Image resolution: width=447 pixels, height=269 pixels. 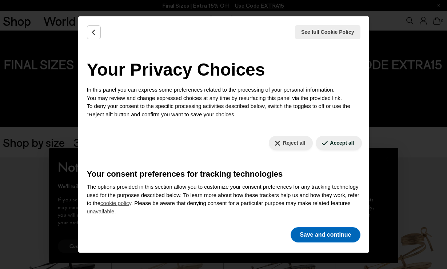 What do you see at coordinates (325, 235) in the screenshot?
I see `button: Save and continue` at bounding box center [325, 235].